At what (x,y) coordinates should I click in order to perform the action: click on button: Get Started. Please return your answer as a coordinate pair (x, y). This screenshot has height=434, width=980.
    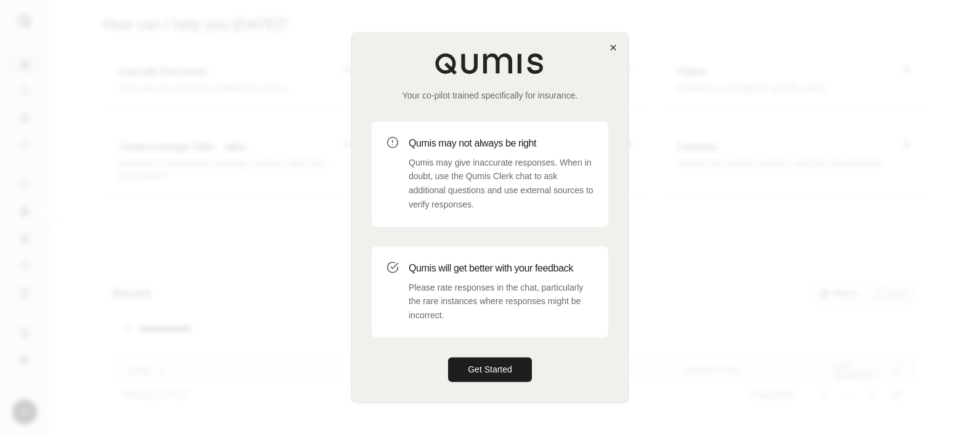
    Looking at the image, I should click on (490, 369).